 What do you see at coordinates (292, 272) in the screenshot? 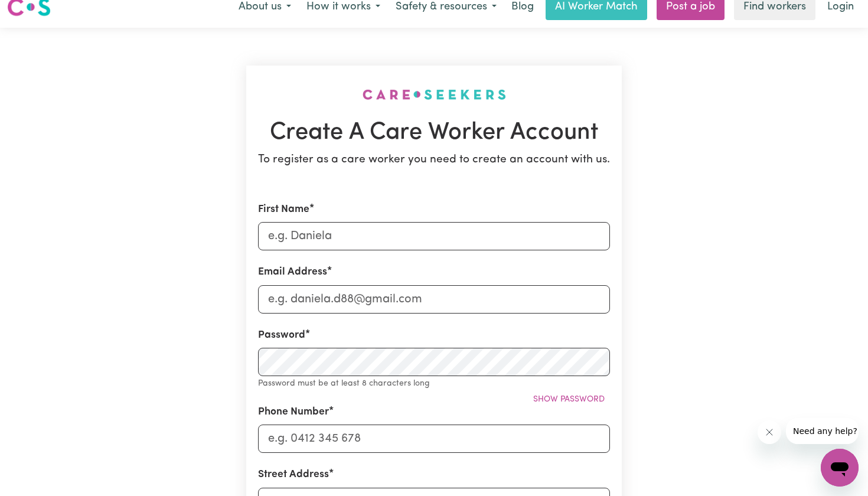
I see `label: Email Address` at bounding box center [292, 272].